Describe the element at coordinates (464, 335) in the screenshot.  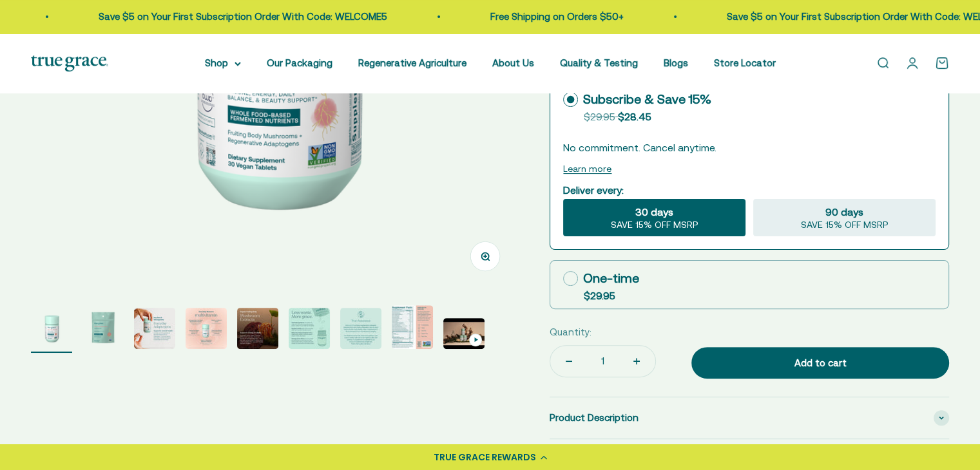
I see `button: Go to item 9` at that location.